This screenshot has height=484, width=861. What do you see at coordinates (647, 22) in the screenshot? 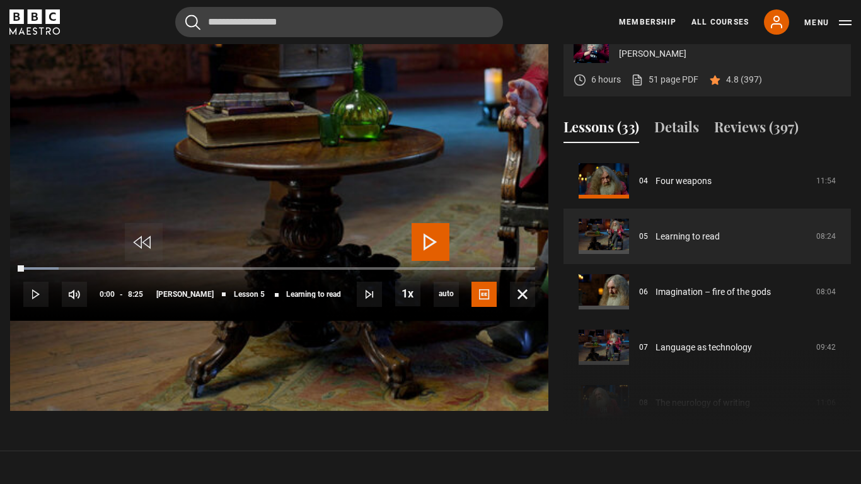
I see `a: Membership` at bounding box center [647, 22].